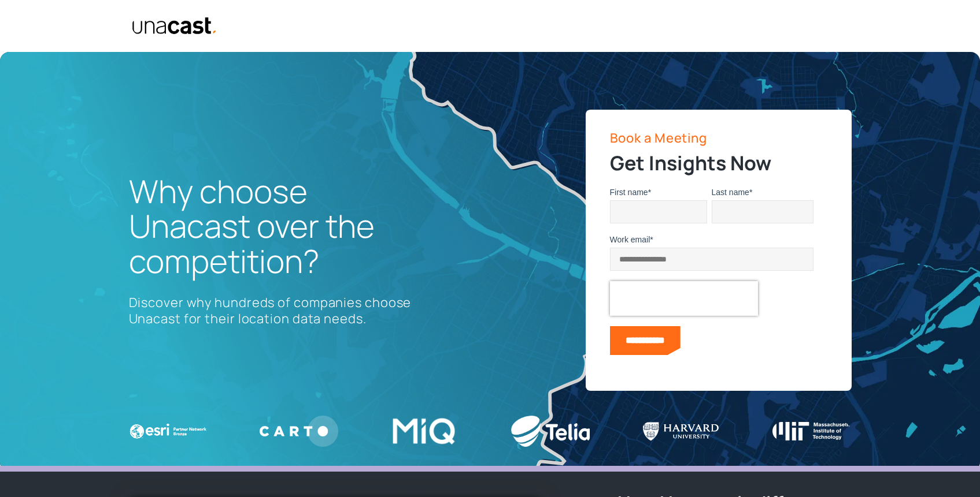 The height and width of the screenshot is (497, 980). Describe the element at coordinates (273, 226) in the screenshot. I see `h1: Why choose Unacast over the competition?` at that location.